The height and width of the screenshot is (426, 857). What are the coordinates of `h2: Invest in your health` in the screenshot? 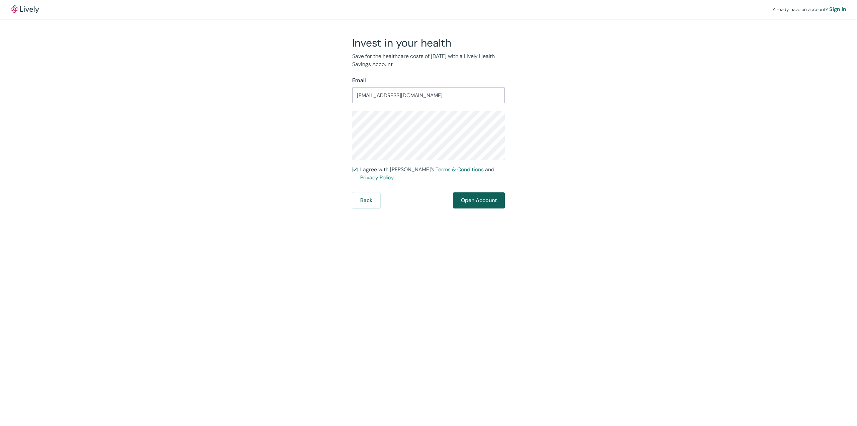 It's located at (429, 43).